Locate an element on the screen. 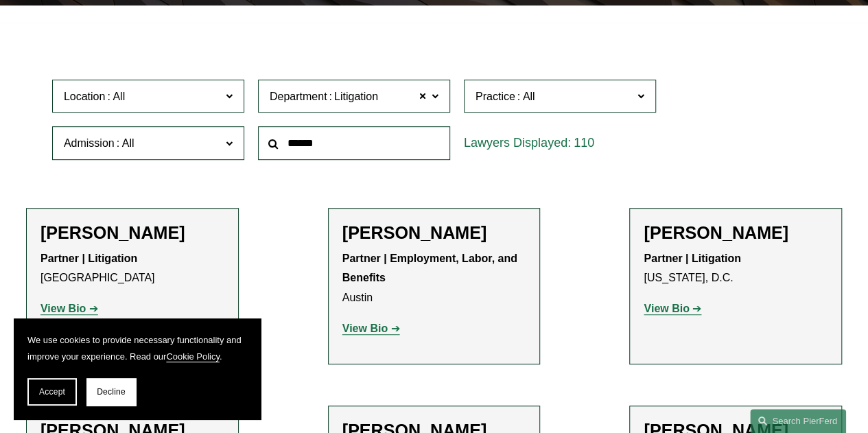 This screenshot has width=868, height=433. a: Cookie Policy is located at coordinates (193, 356).